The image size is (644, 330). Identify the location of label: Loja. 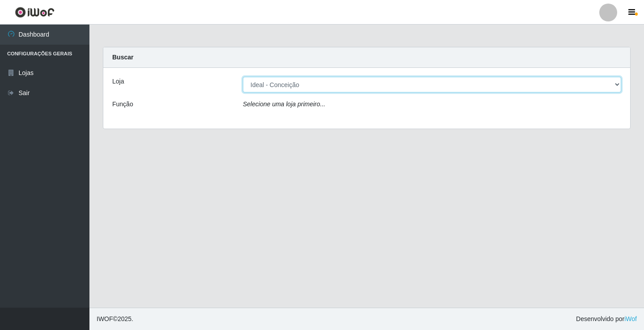
(118, 81).